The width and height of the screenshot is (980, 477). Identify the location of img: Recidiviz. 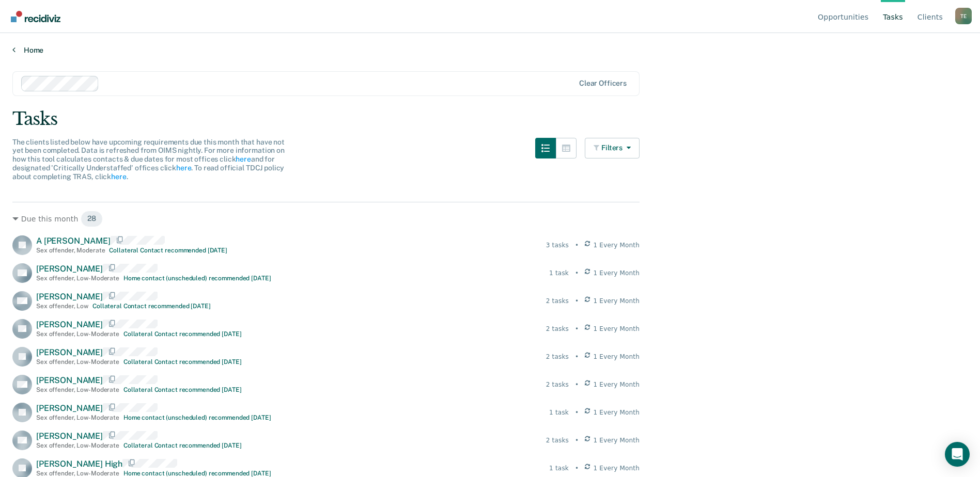
(36, 17).